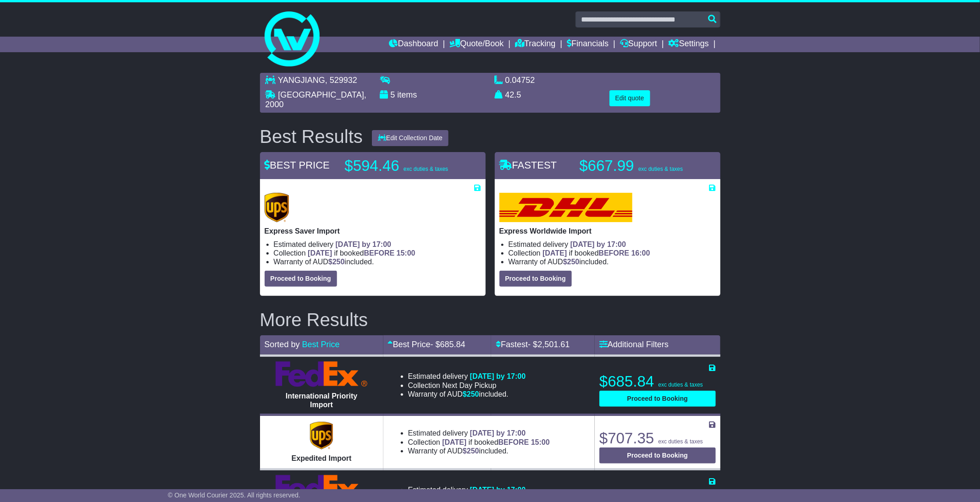 Image resolution: width=980 pixels, height=502 pixels. I want to click on h2: More Results, so click(490, 320).